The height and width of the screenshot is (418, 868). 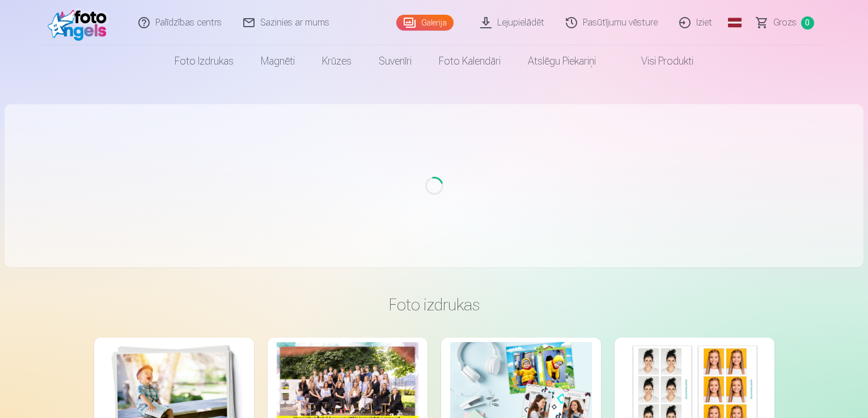 I want to click on img: /fa1, so click(x=80, y=23).